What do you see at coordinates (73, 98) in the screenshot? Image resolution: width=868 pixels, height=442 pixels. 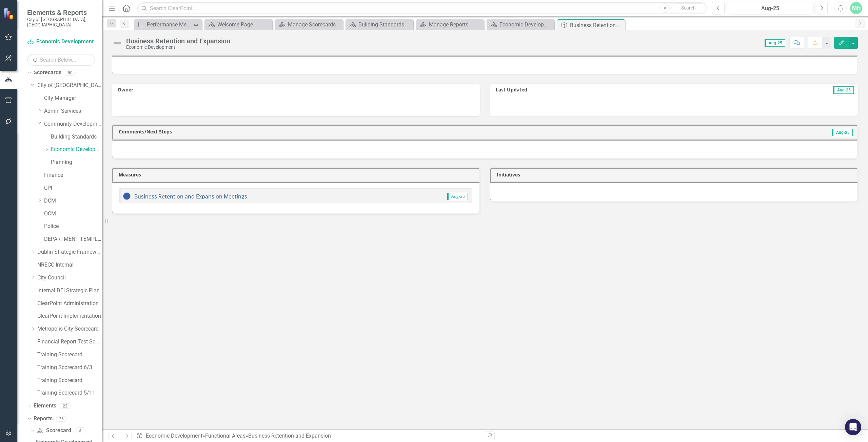 I see `a: City Manager` at bounding box center [73, 98].